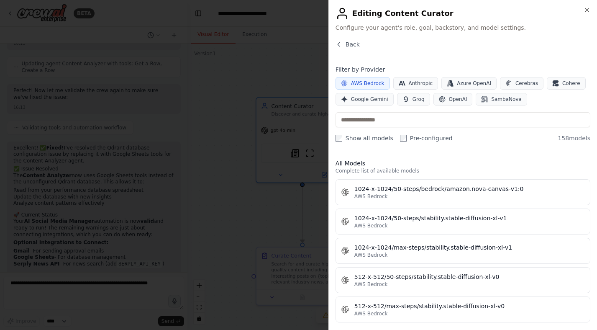 The height and width of the screenshot is (330, 597). What do you see at coordinates (365, 138) in the screenshot?
I see `label: Show all models` at bounding box center [365, 138].